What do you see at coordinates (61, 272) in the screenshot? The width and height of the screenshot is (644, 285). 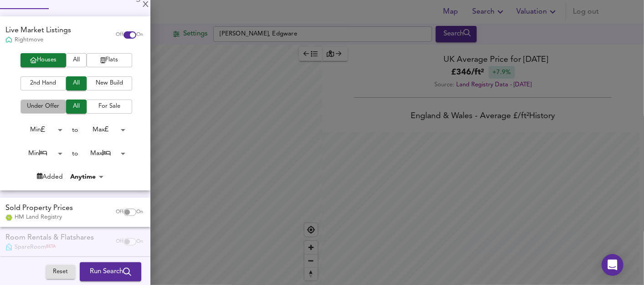 I see `span: Reset` at bounding box center [61, 272].